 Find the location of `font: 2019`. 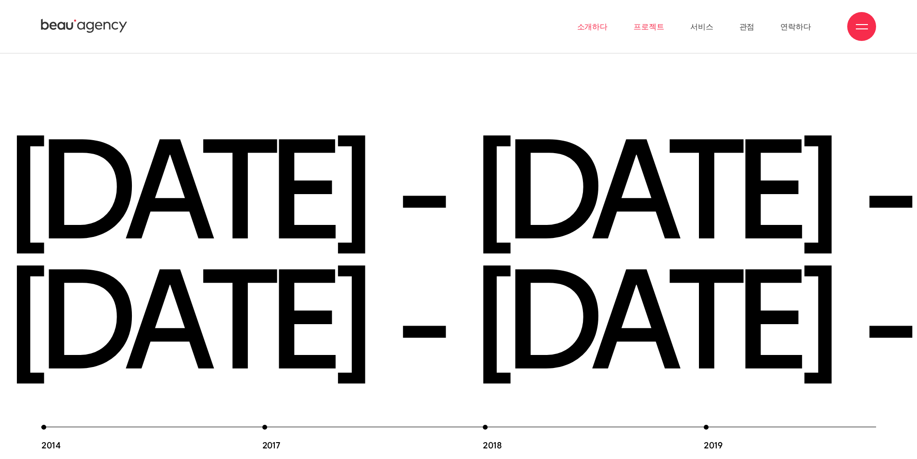

font: 2019 is located at coordinates (713, 445).